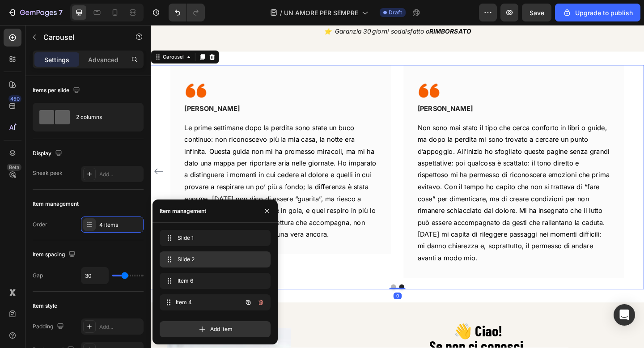 This screenshot has height=348, width=644. Describe the element at coordinates (187, 12) in the screenshot. I see `div: Undo/Redo` at that location.